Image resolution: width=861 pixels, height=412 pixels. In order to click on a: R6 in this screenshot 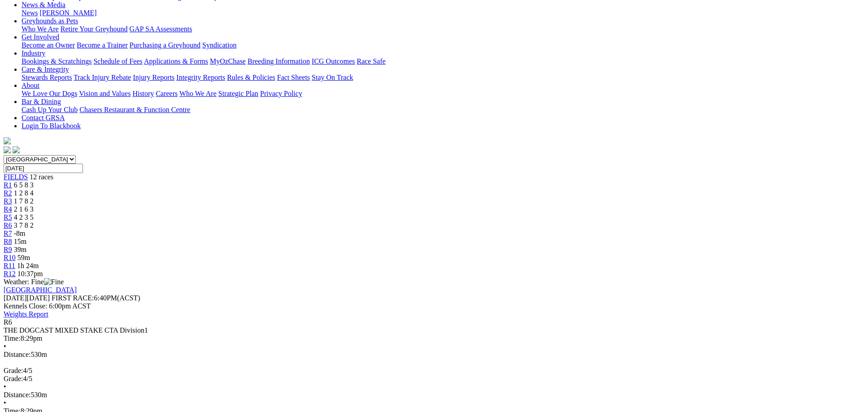, I will do `click(8, 225)`.